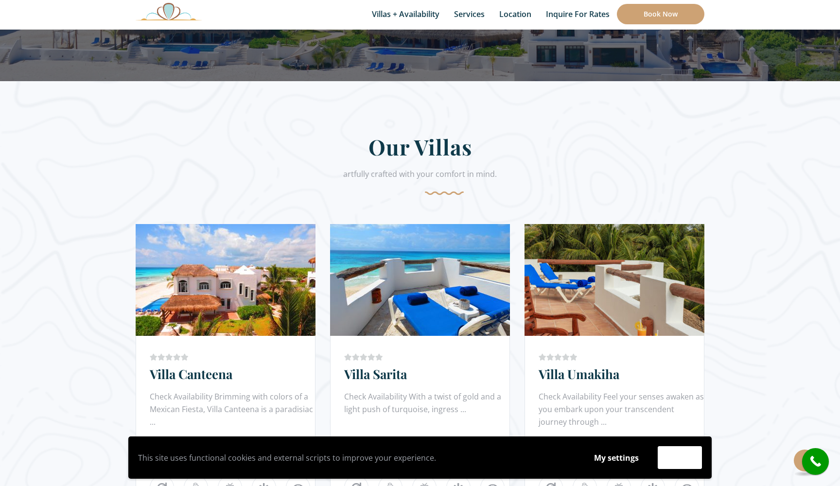 Image resolution: width=840 pixels, height=486 pixels. Describe the element at coordinates (661, 14) in the screenshot. I see `a: Book Now` at that location.